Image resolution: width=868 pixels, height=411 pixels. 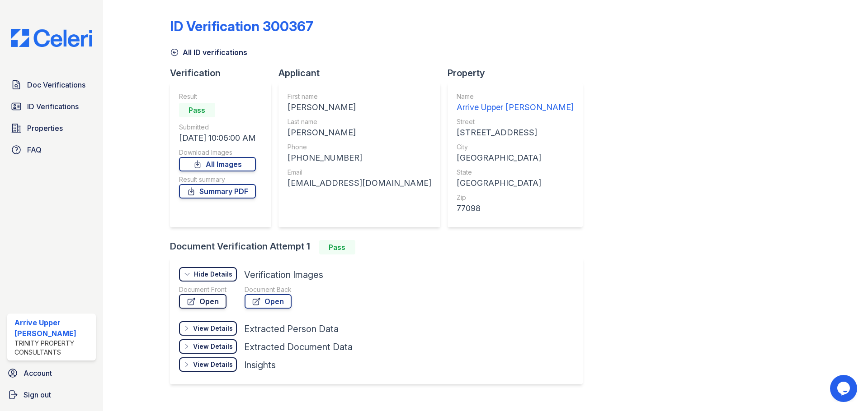 What do you see at coordinates (37, 395) in the screenshot?
I see `span: Sign out` at bounding box center [37, 395].